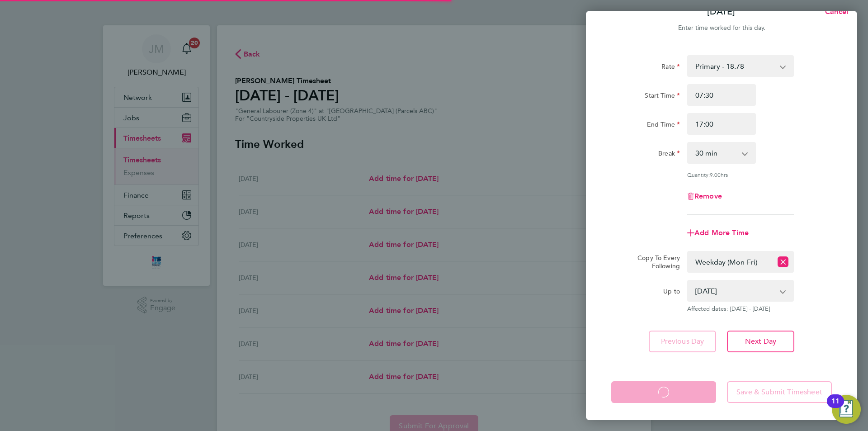 The width and height of the screenshot is (868, 431). I want to click on button: Open Resource Center, 11 new notifications, so click(846, 409).